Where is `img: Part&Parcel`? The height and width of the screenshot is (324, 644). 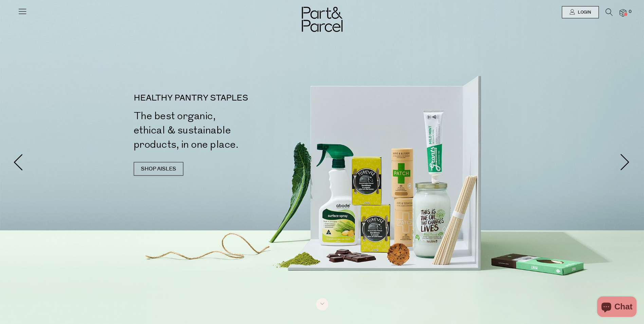
img: Part&Parcel is located at coordinates (322, 20).